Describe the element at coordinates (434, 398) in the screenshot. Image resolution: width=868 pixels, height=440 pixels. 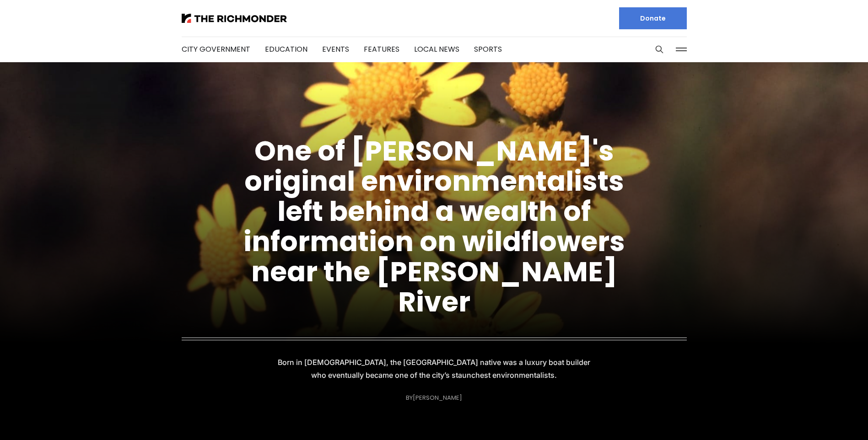
I see `div: By` at that location.